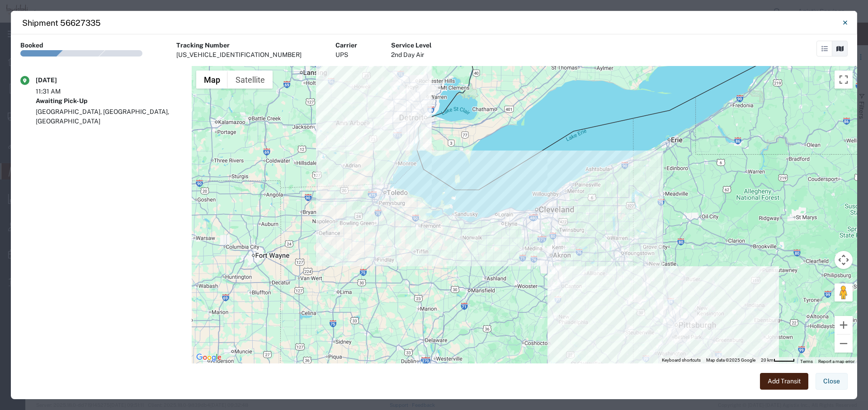 This screenshot has height=410, width=868. I want to click on div: Service Level, so click(411, 45).